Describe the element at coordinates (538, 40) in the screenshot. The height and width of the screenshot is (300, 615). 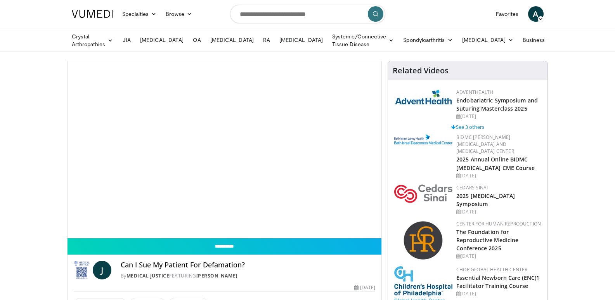
I see `a: Business` at that location.